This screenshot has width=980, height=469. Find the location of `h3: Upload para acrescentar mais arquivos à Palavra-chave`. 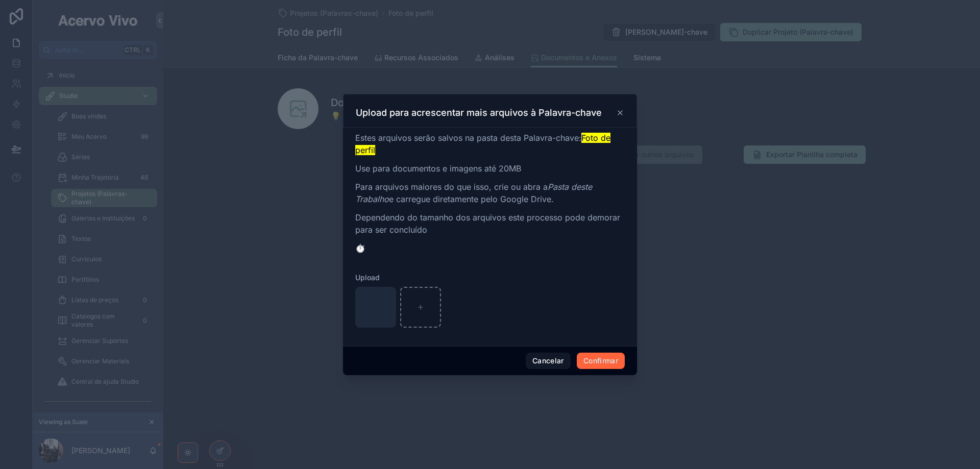

h3: Upload para acrescentar mais arquivos à Palavra-chave is located at coordinates (478, 113).